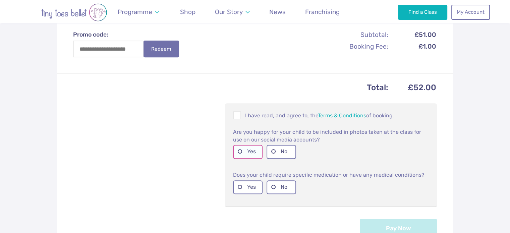  I want to click on span: News, so click(278, 12).